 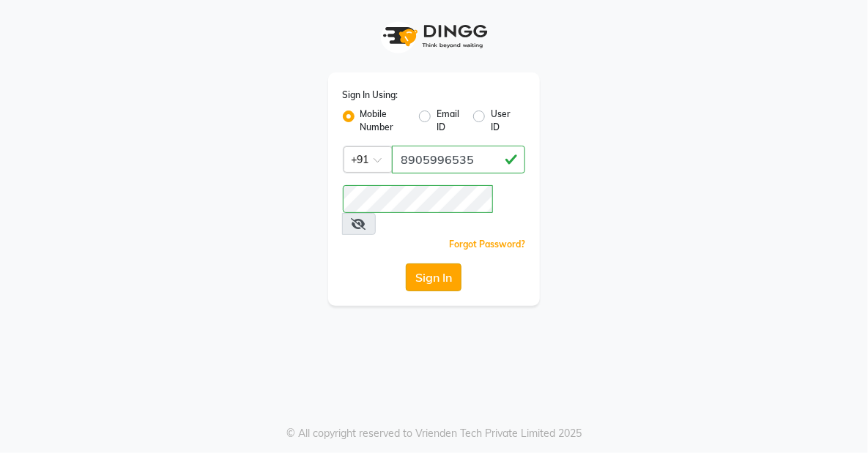 I want to click on label: Sign In Using:, so click(x=371, y=95).